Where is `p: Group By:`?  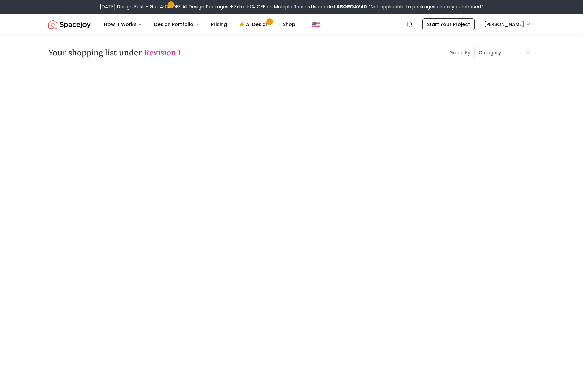 p: Group By: is located at coordinates (460, 53).